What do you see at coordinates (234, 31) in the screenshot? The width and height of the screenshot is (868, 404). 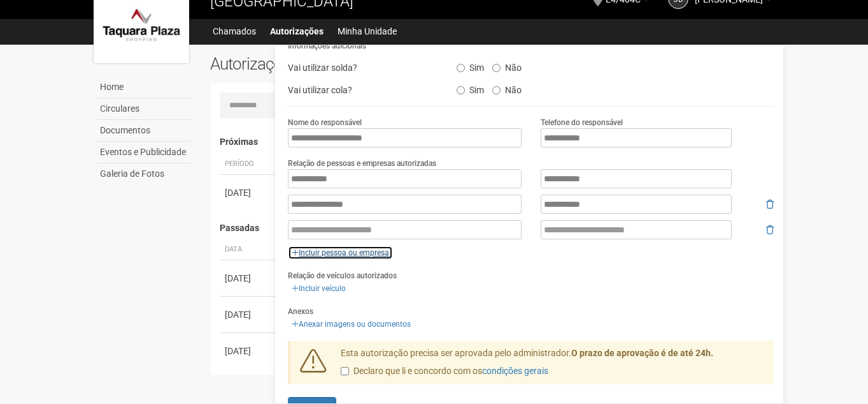 I see `a: Chamados` at bounding box center [234, 31].